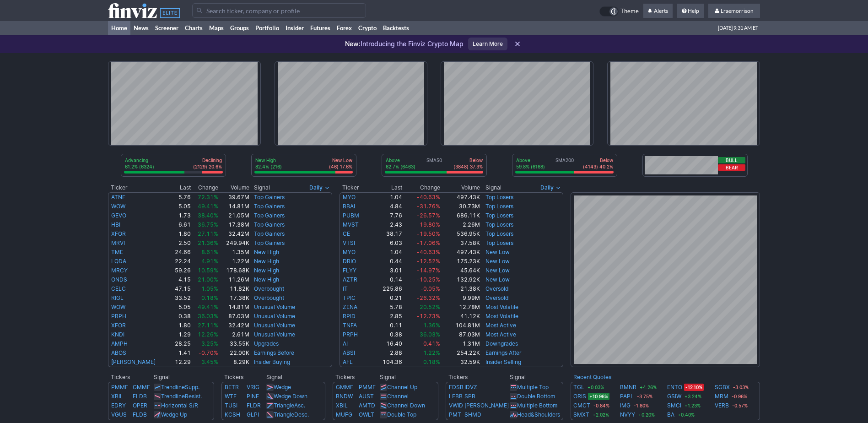 The height and width of the screenshot is (423, 868). I want to click on a: Most Volatile, so click(502, 316).